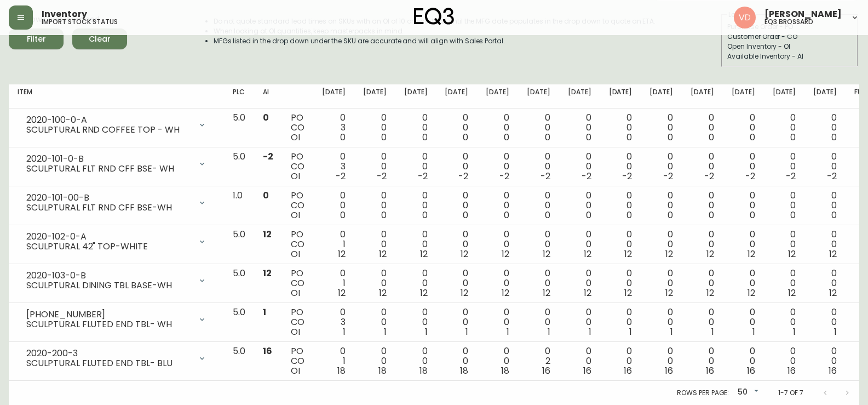 This screenshot has width=868, height=405. What do you see at coordinates (789, 36) in the screenshot?
I see `div: Customer Order - CO` at bounding box center [789, 36].